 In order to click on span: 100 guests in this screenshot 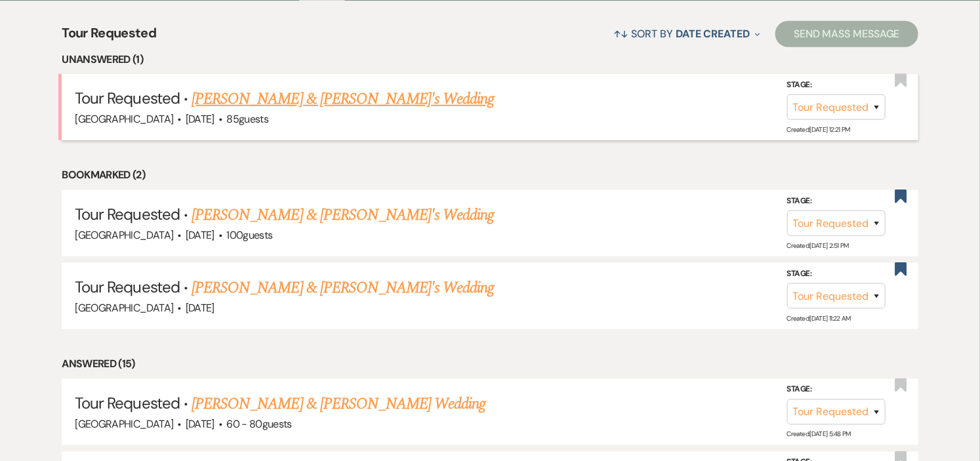, I will do `click(249, 235)`.